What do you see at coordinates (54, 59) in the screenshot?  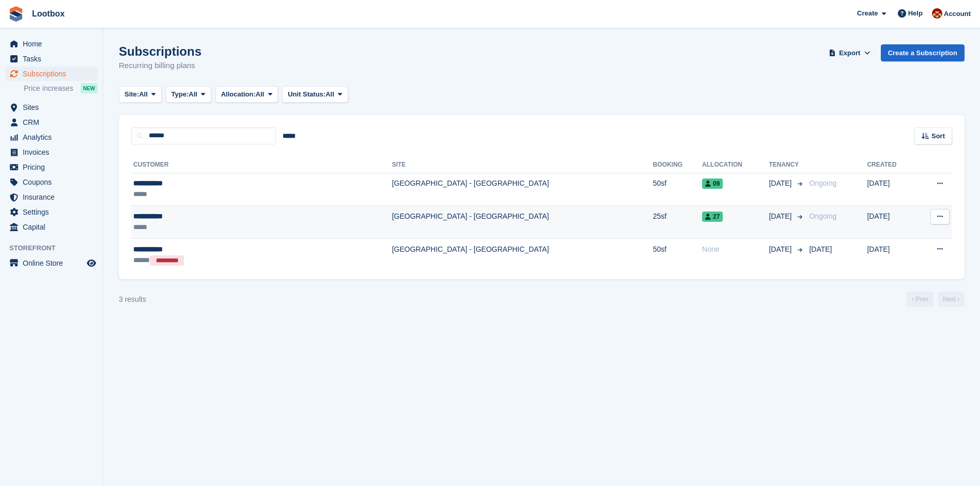 I see `span: Tasks` at bounding box center [54, 59].